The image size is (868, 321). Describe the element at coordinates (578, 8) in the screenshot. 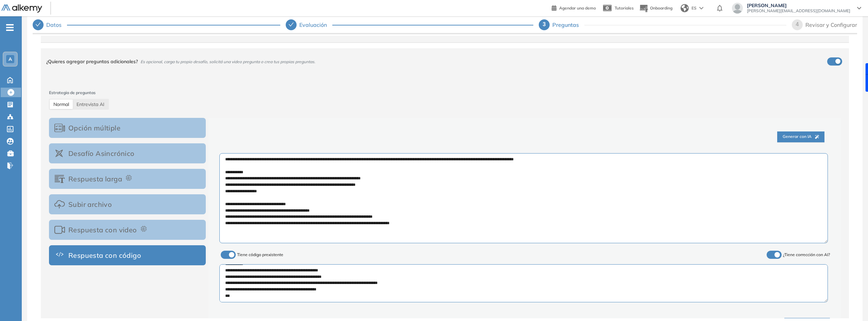

I see `span: Agendar una demo` at that location.